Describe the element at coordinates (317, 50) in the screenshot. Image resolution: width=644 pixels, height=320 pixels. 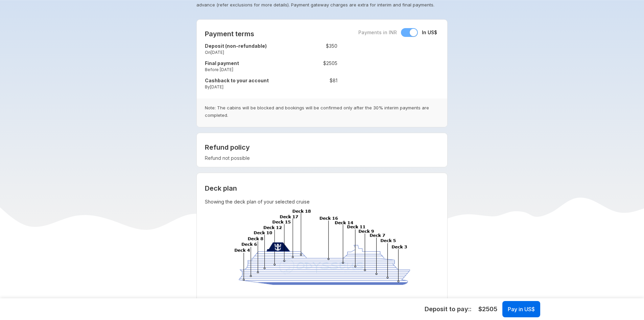
I see `td: $ 350` at that location.